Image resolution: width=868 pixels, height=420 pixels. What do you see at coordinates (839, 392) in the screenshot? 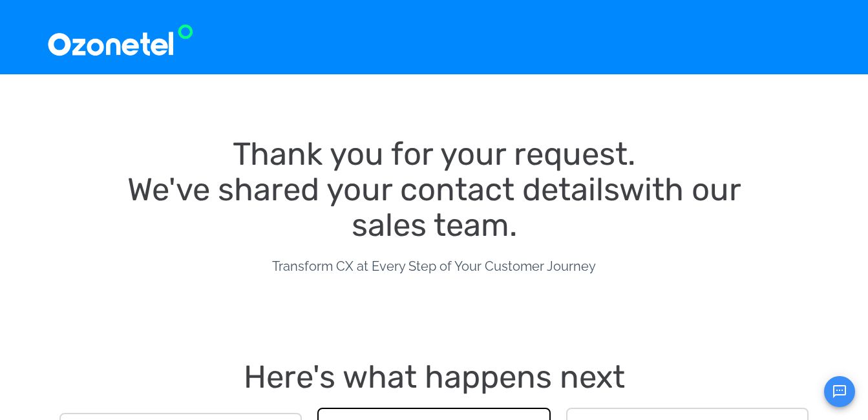
I see `button: Open chat` at bounding box center [839, 392].